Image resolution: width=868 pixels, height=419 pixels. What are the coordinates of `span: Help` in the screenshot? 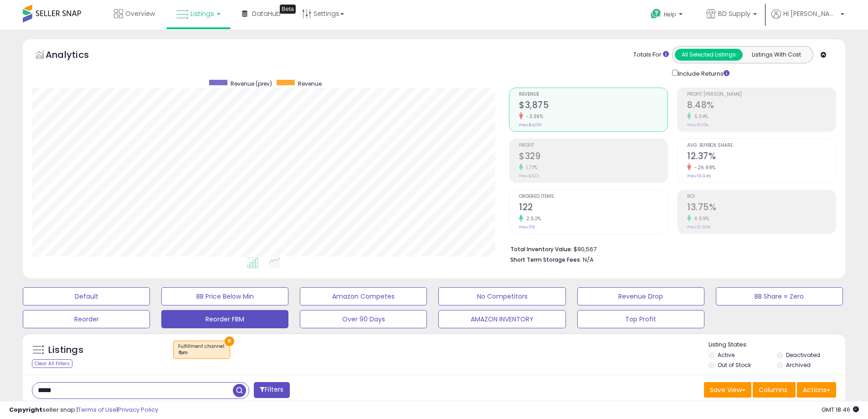 It's located at (670, 14).